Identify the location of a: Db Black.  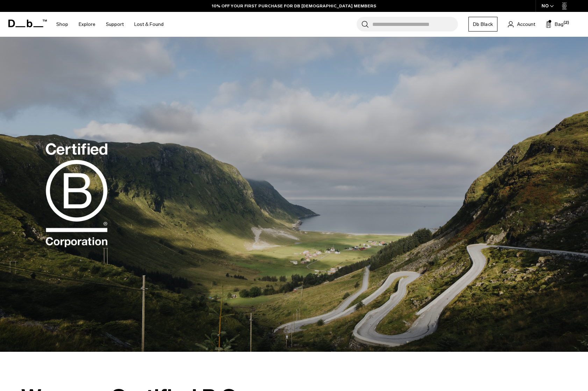
(483, 24).